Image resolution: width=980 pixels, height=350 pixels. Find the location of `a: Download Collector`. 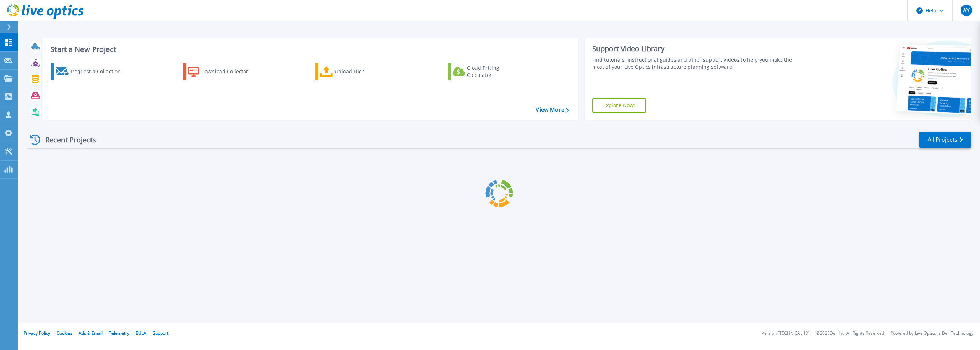

a: Download Collector is located at coordinates (223, 71).